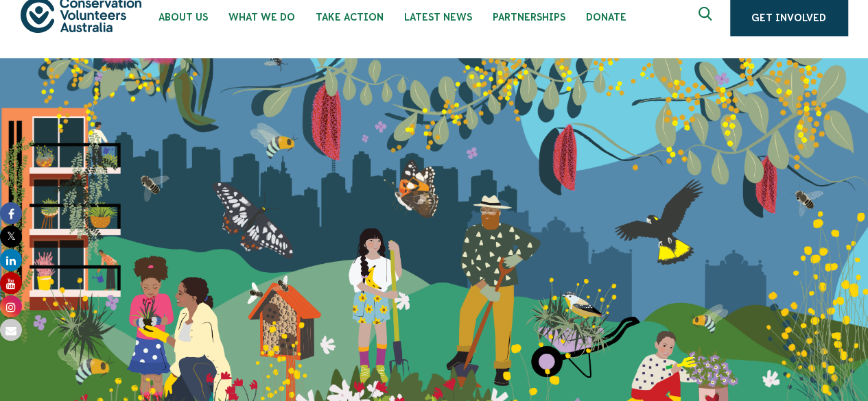 Image resolution: width=868 pixels, height=401 pixels. What do you see at coordinates (183, 17) in the screenshot?
I see `span: About Us` at bounding box center [183, 17].